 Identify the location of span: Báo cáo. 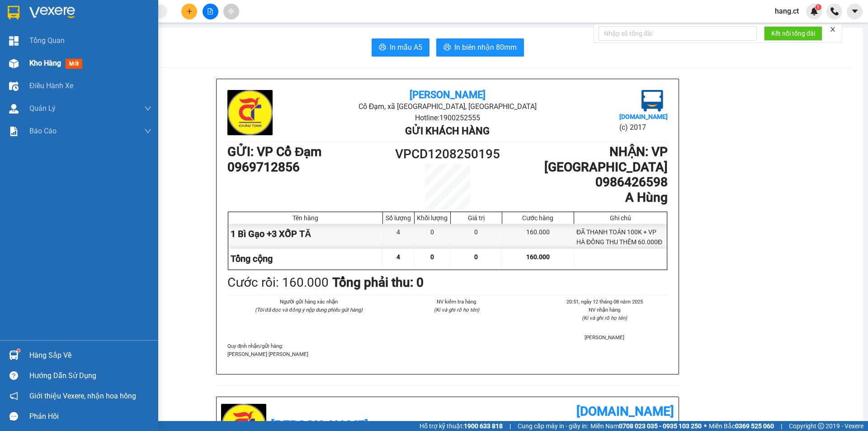
(43, 131).